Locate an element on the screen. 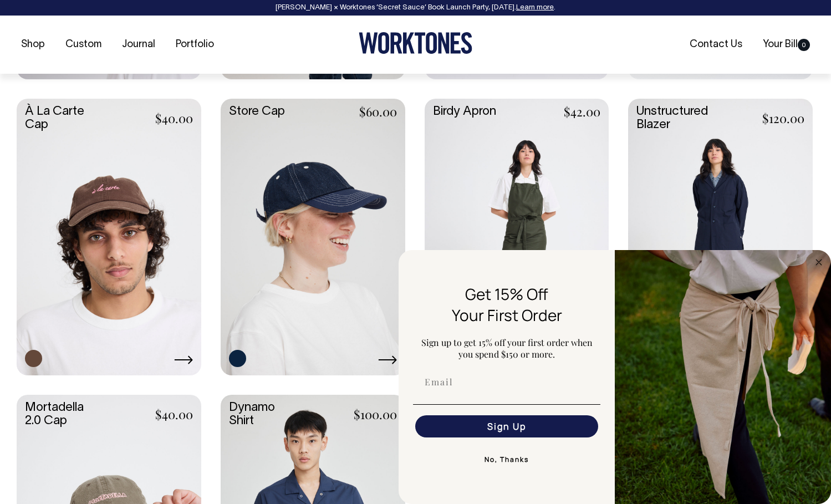 The image size is (831, 504). button: Sign Up is located at coordinates (506, 426).